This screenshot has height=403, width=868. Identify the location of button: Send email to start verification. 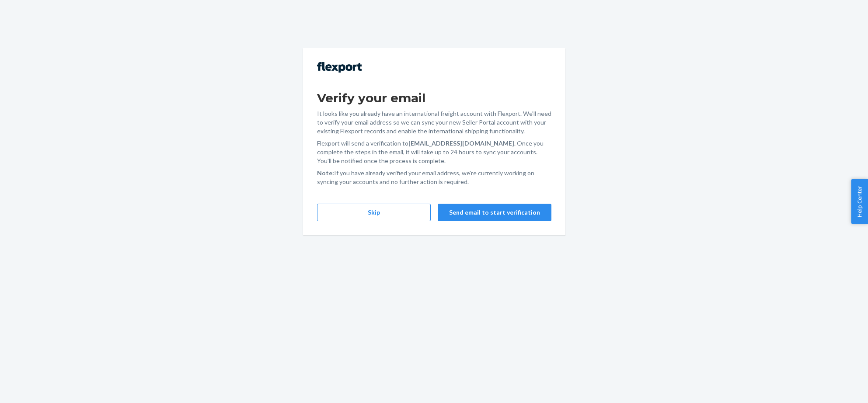
(495, 212).